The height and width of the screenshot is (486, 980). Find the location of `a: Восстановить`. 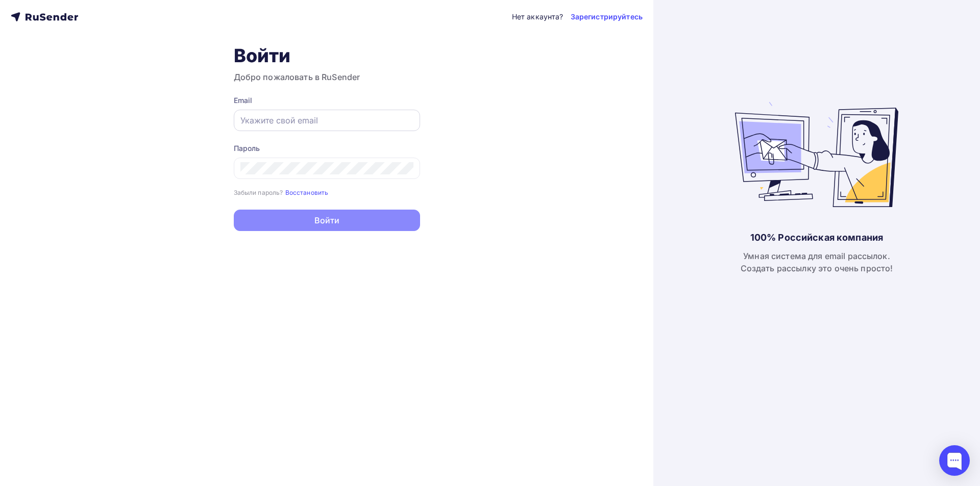

a: Восстановить is located at coordinates (307, 192).